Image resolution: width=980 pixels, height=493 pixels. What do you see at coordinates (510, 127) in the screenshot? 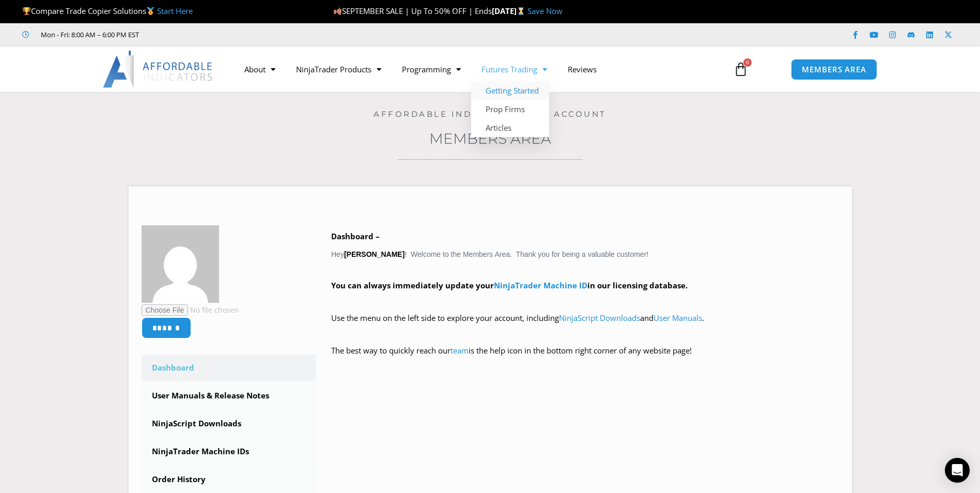
I see `a: Articles` at bounding box center [510, 127].